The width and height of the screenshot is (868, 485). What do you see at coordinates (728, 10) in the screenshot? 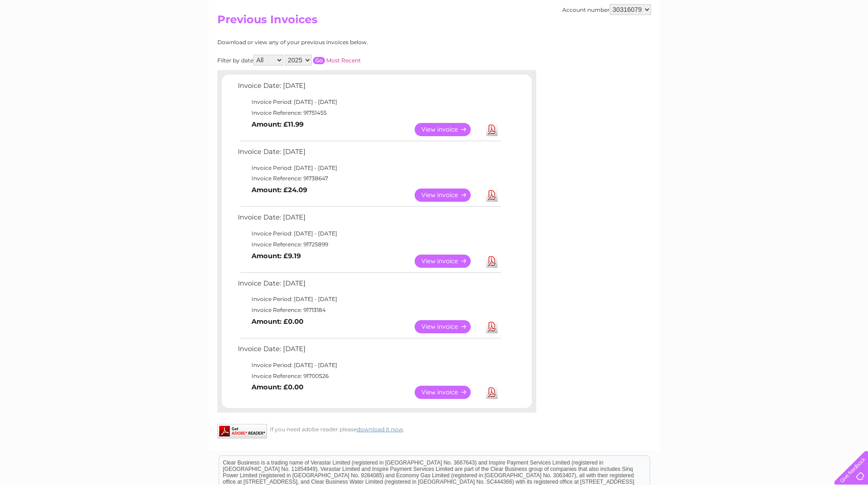
I see `span: 0333 014 3131` at bounding box center [728, 10].